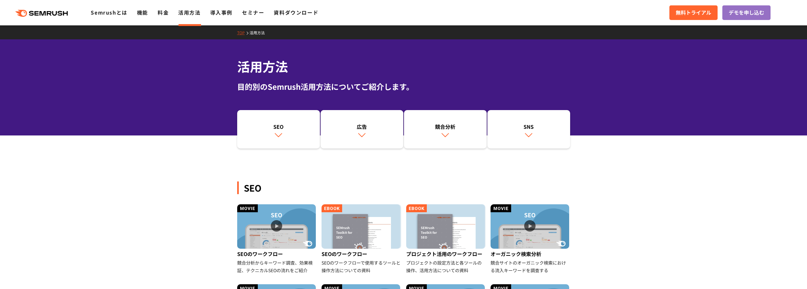  Describe the element at coordinates (747, 13) in the screenshot. I see `a: デモを申し込む` at that location.